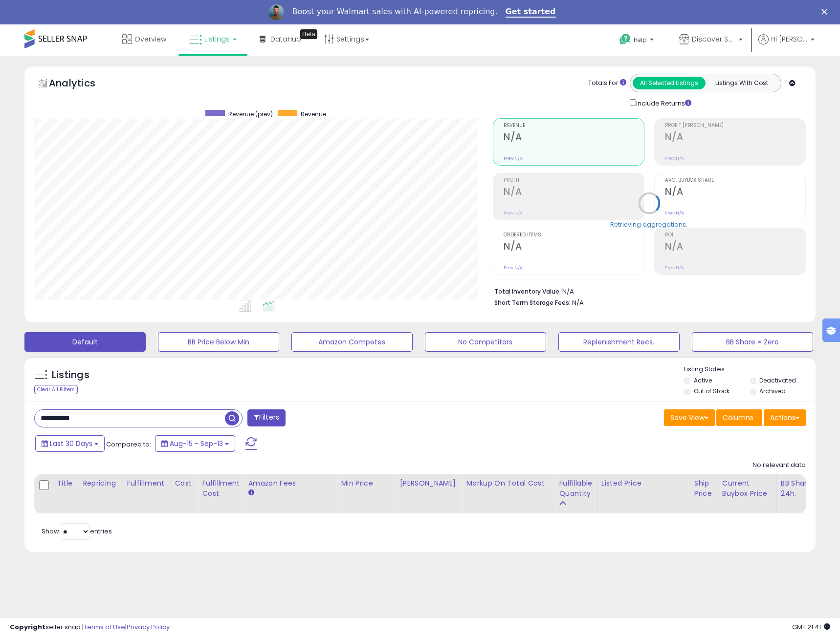 The height and width of the screenshot is (637, 840). What do you see at coordinates (798, 488) in the screenshot?
I see `div: BB Share 24h.` at bounding box center [798, 488].